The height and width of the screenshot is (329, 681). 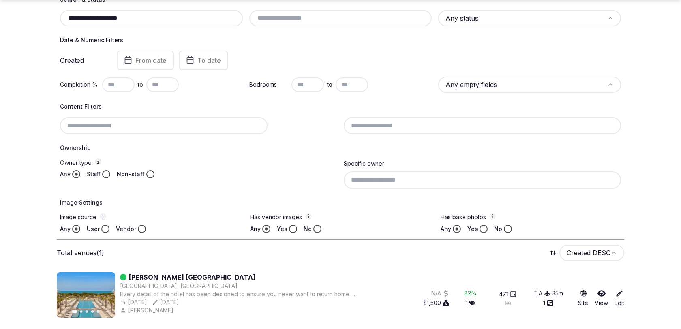 I want to click on label: Has base photos, so click(x=531, y=217).